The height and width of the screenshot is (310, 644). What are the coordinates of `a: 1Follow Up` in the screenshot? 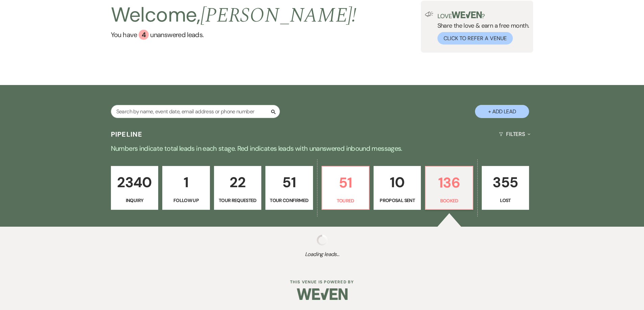 It's located at (186, 188).